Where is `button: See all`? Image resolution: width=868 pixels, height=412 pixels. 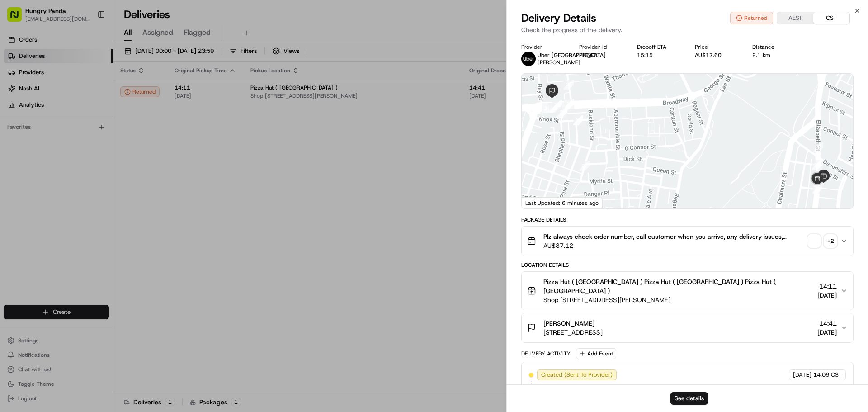 button: See all is located at coordinates (152, 121).